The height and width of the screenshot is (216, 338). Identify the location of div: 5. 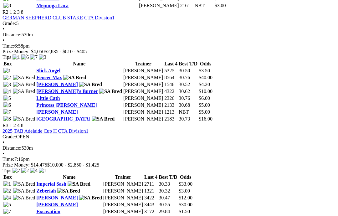
(169, 23).